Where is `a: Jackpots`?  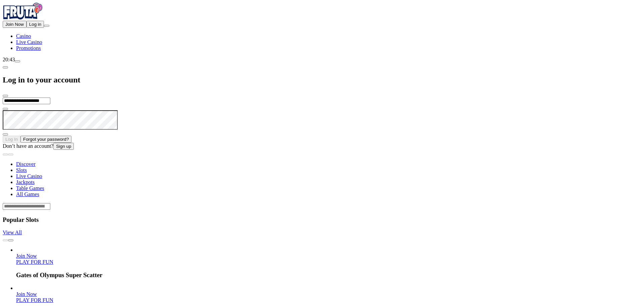
a: Jackpots is located at coordinates (25, 182).